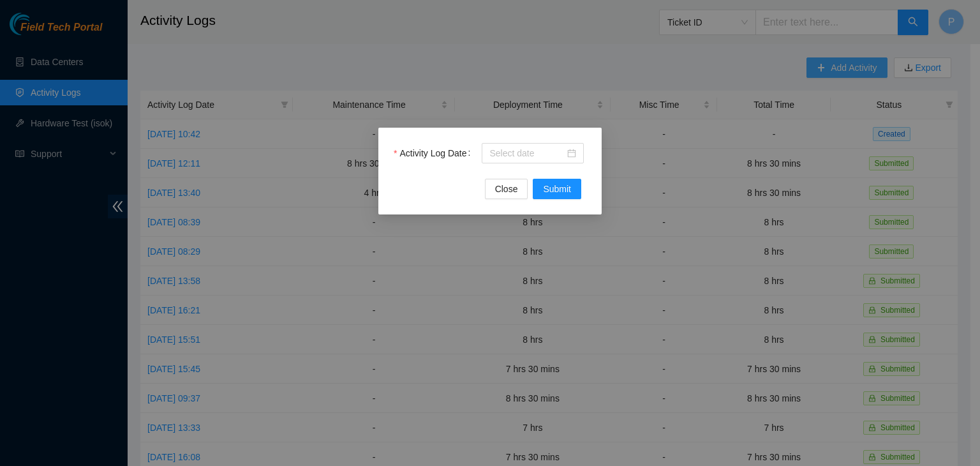  Describe the element at coordinates (527, 153) in the screenshot. I see `input: Activity Log Date` at that location.